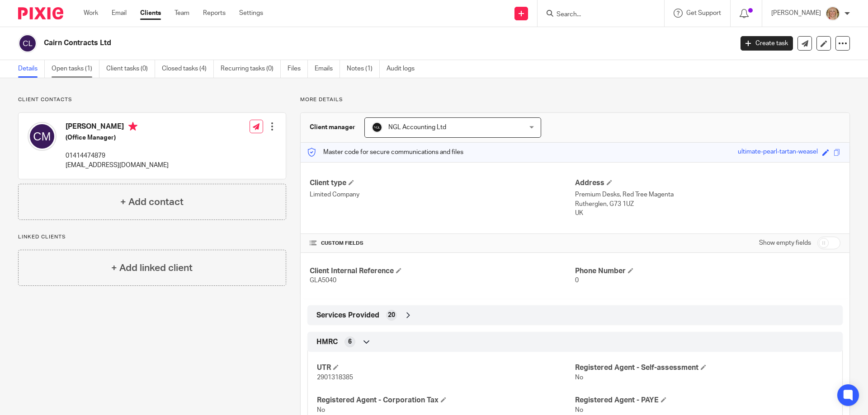 Image resolution: width=868 pixels, height=415 pixels. What do you see at coordinates (117, 138) in the screenshot?
I see `h5: (Office Manager)` at bounding box center [117, 138].